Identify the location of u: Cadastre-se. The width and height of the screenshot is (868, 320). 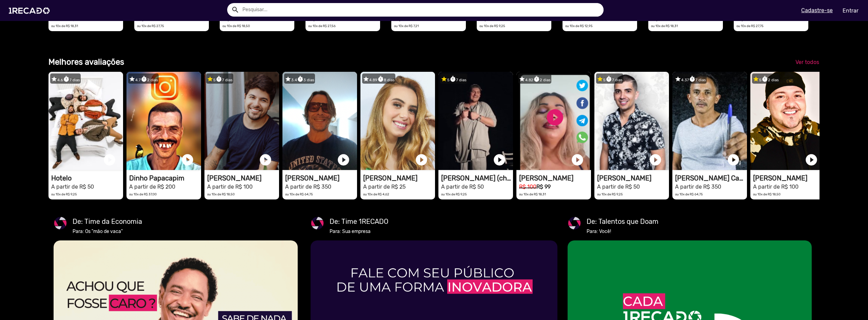
(817, 10).